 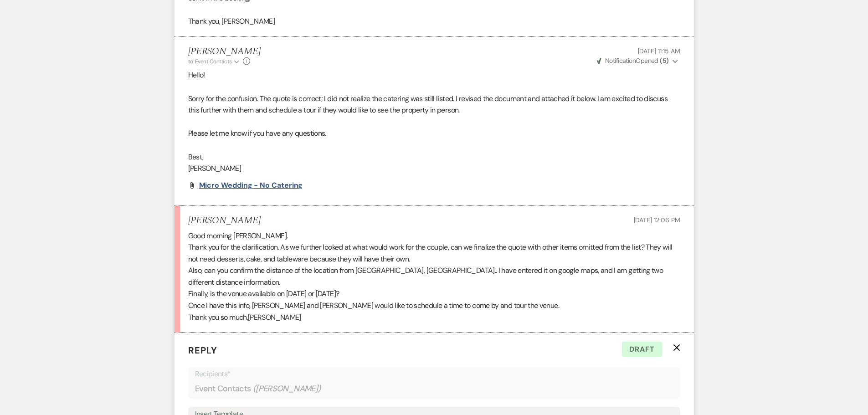 What do you see at coordinates (434, 133) in the screenshot?
I see `p: Please let me know if you have any questions.` at bounding box center [434, 133].